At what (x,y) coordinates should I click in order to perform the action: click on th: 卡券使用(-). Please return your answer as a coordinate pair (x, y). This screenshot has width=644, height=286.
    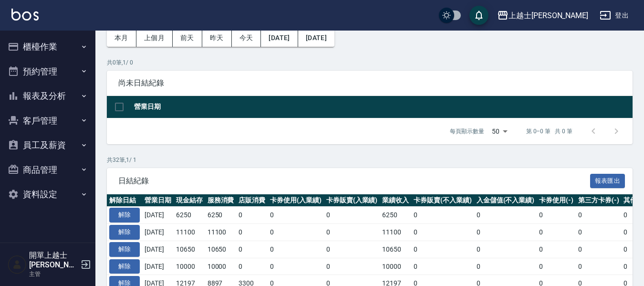
    Looking at the image, I should click on (556, 200).